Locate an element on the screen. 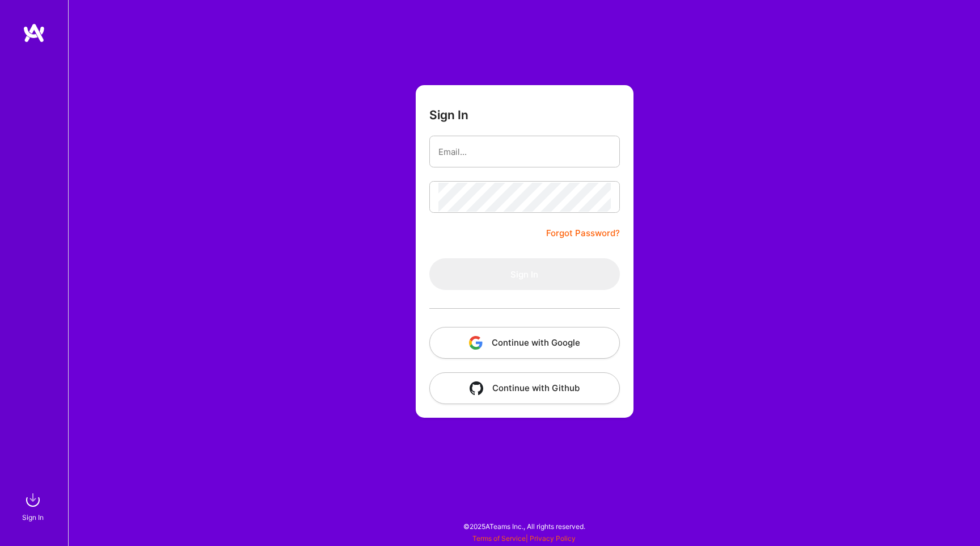 This screenshot has height=546, width=980. button: Continue with Github is located at coordinates (525, 388).